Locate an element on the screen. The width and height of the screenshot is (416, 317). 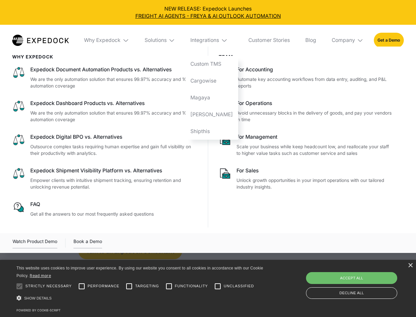
span: Strictly necessary is located at coordinates (48, 286).